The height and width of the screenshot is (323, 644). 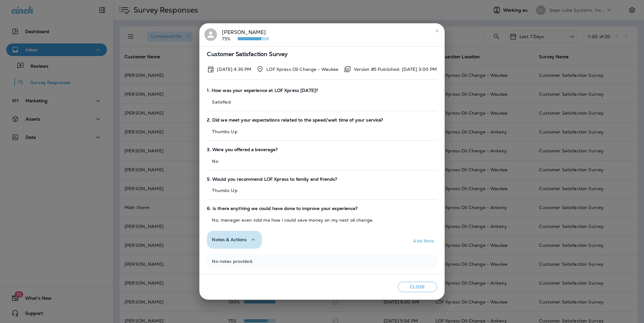 What do you see at coordinates (322, 261) in the screenshot?
I see `p: No notes provided.` at bounding box center [322, 261].